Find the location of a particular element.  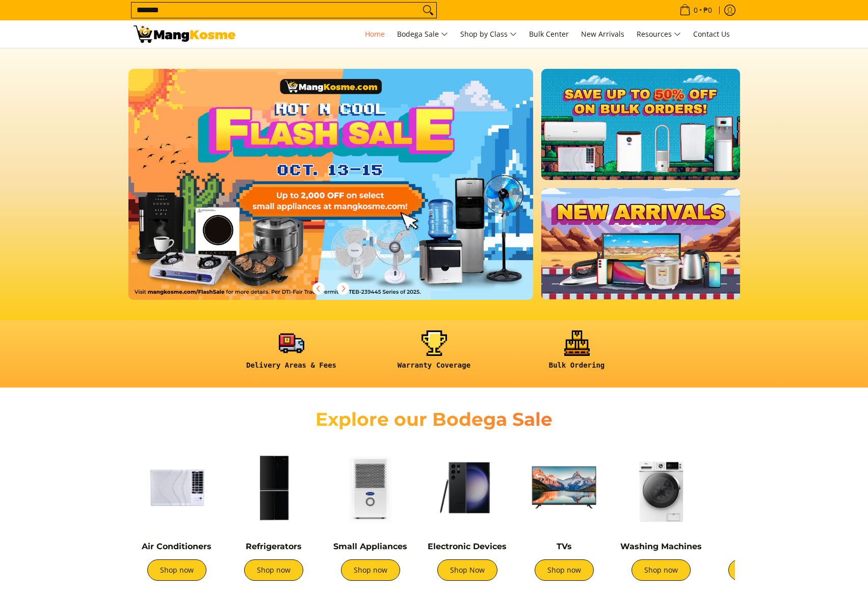

span: Bodega Sale is located at coordinates (423, 34).